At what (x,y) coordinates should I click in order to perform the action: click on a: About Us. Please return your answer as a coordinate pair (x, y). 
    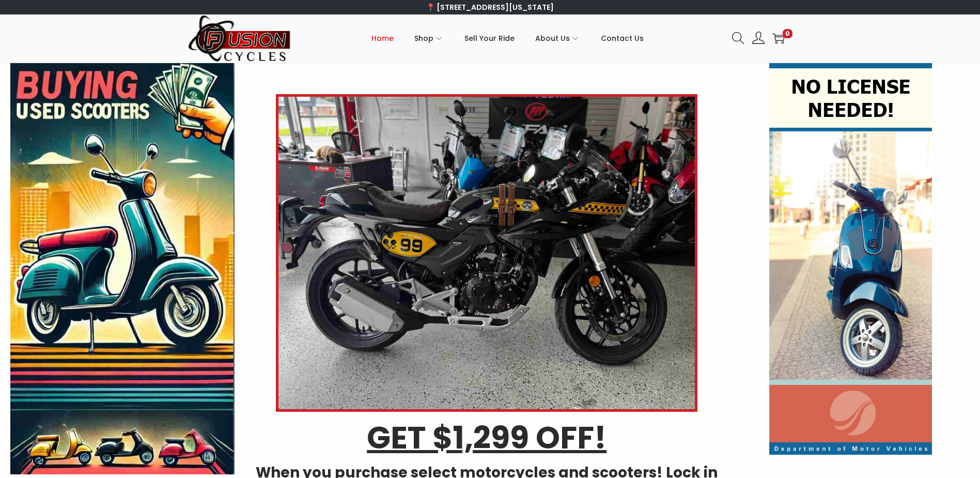
    Looking at the image, I should click on (558, 38).